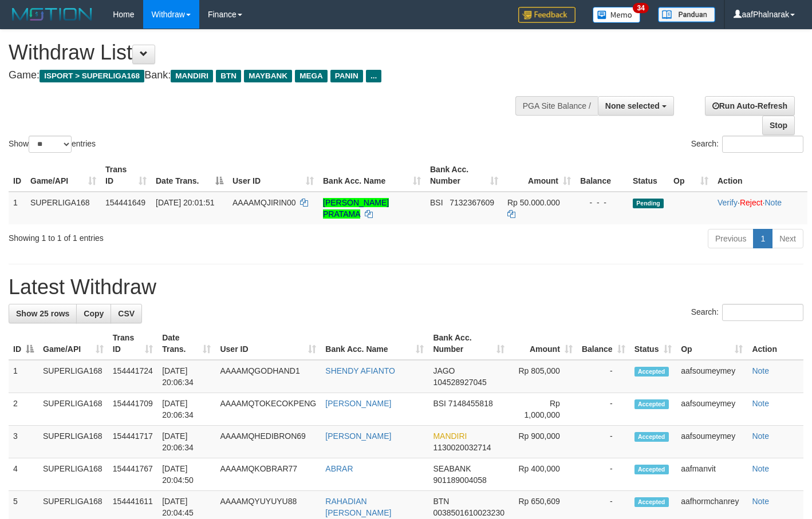 The height and width of the screenshot is (519, 812). What do you see at coordinates (472, 203) in the screenshot?
I see `span: Copy 7132367609 to clipboard` at bounding box center [472, 203].